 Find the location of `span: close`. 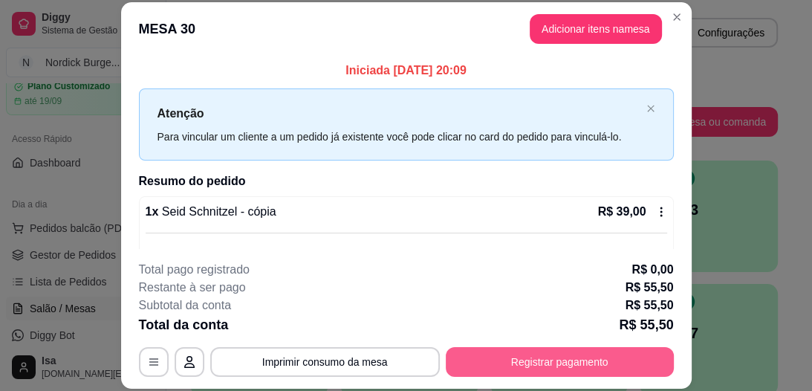

span: close is located at coordinates (651, 108).